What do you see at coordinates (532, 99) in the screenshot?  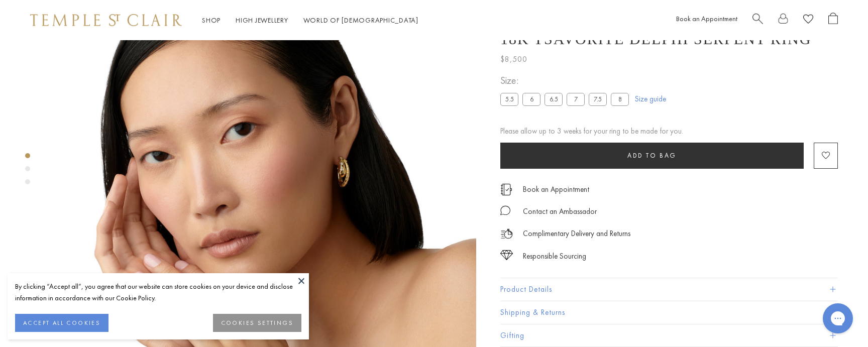 I see `label: 6` at bounding box center [532, 99].